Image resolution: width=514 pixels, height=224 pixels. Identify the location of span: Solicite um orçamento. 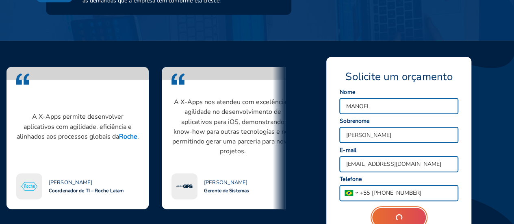
(399, 77).